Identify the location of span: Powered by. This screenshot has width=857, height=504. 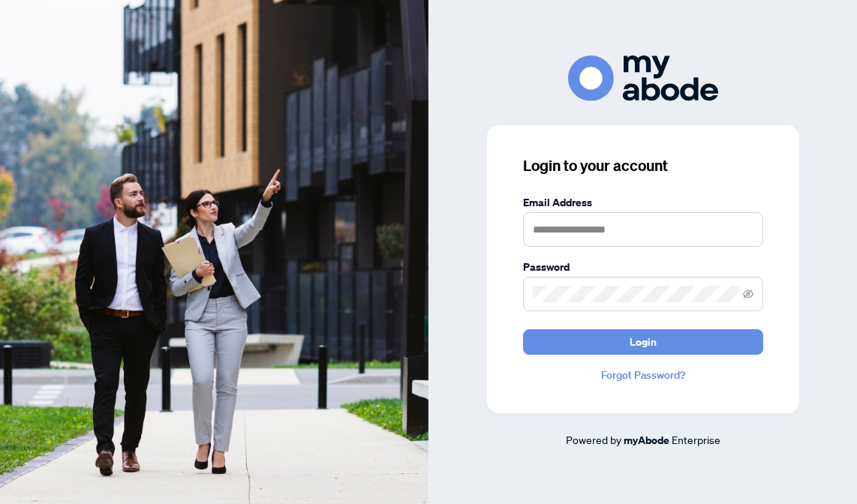
(594, 439).